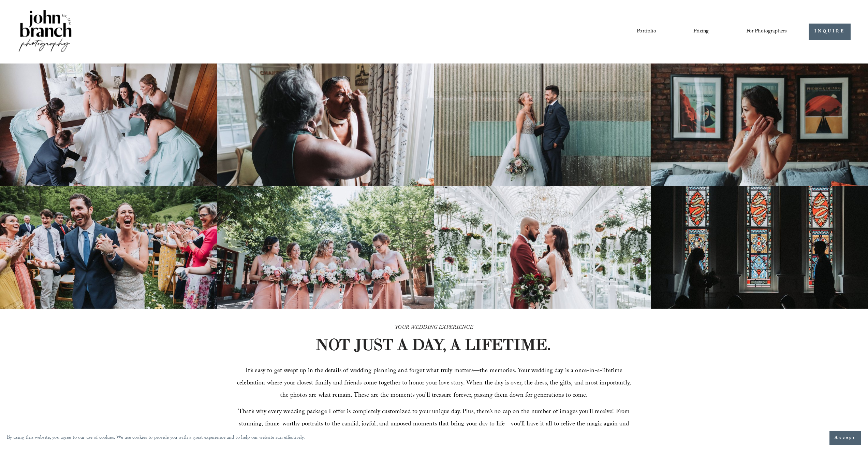 The width and height of the screenshot is (868, 450). What do you see at coordinates (701, 32) in the screenshot?
I see `a: Pricing` at bounding box center [701, 32].